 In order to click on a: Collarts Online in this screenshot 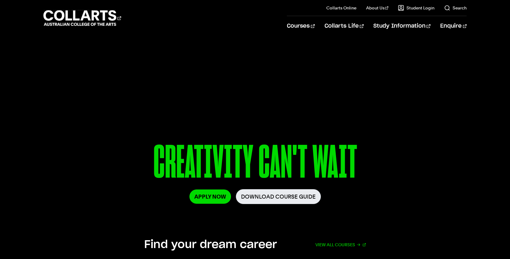, I will do `click(341, 8)`.